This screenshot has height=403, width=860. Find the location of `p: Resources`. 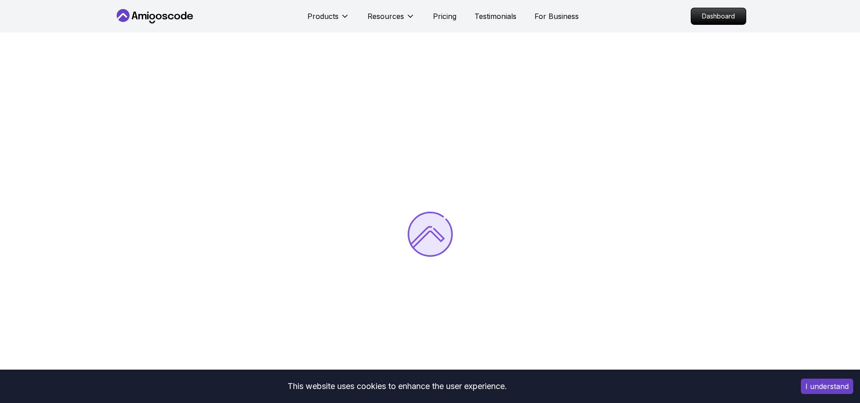

p: Resources is located at coordinates (386, 16).